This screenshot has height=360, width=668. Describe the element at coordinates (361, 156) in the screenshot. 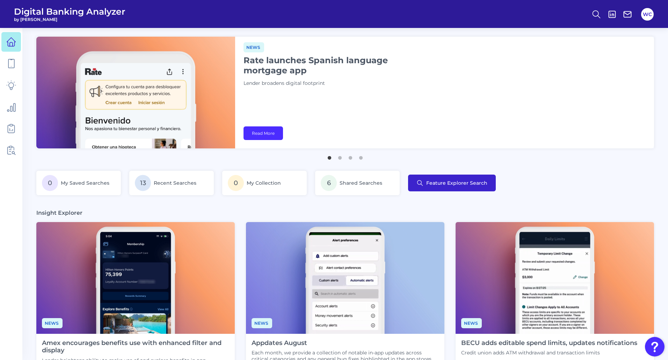

I see `button: 4` at that location.